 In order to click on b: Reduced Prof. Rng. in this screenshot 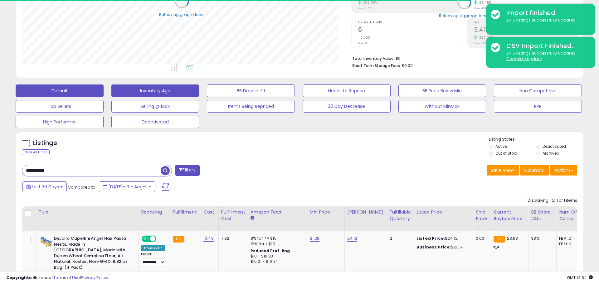, I will do `click(271, 251)`.